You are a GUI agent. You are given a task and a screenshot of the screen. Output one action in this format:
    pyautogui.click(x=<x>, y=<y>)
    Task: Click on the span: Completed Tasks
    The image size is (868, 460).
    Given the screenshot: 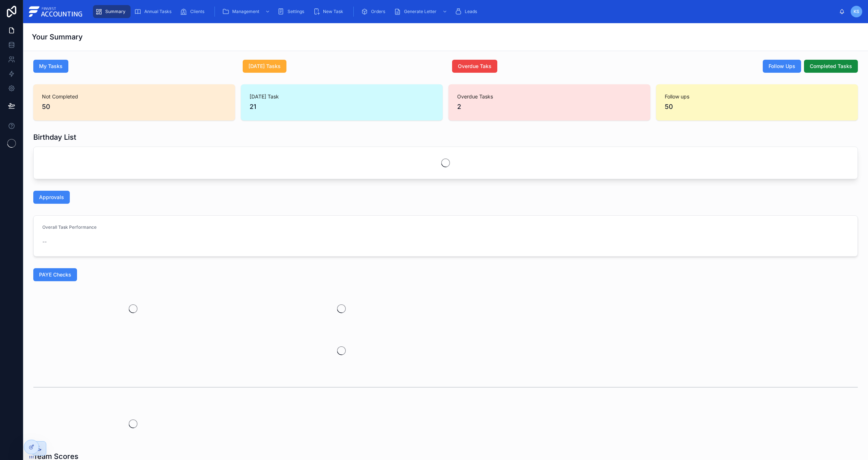 What is the action you would take?
    pyautogui.click(x=830, y=66)
    